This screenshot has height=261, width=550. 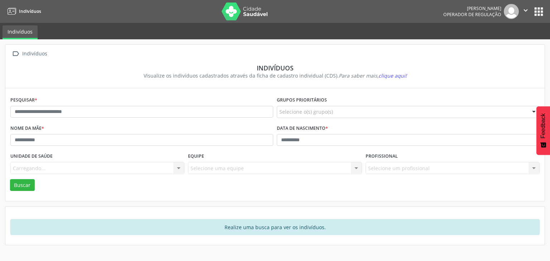 I want to click on label: Grupos prioritários, so click(x=302, y=100).